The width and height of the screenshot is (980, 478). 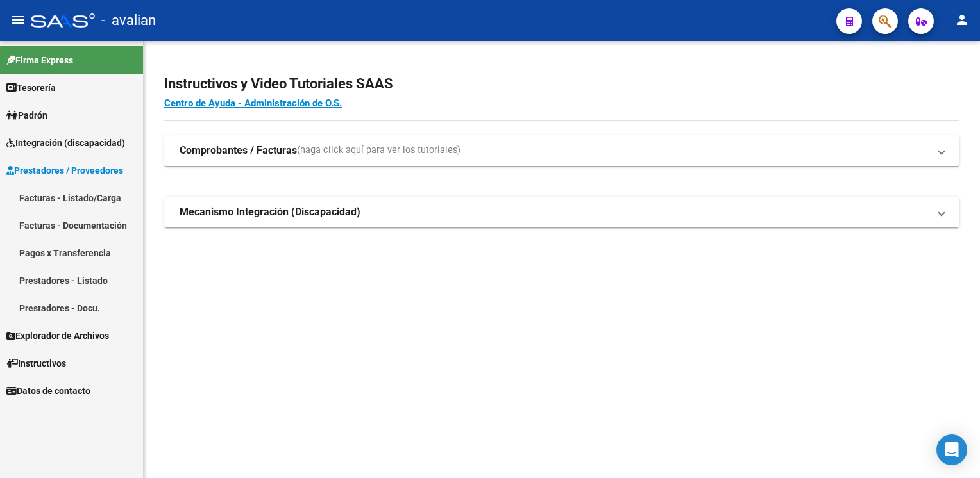 What do you see at coordinates (252, 103) in the screenshot?
I see `a: Centro de Ayuda - Administración de O.S.` at bounding box center [252, 103].